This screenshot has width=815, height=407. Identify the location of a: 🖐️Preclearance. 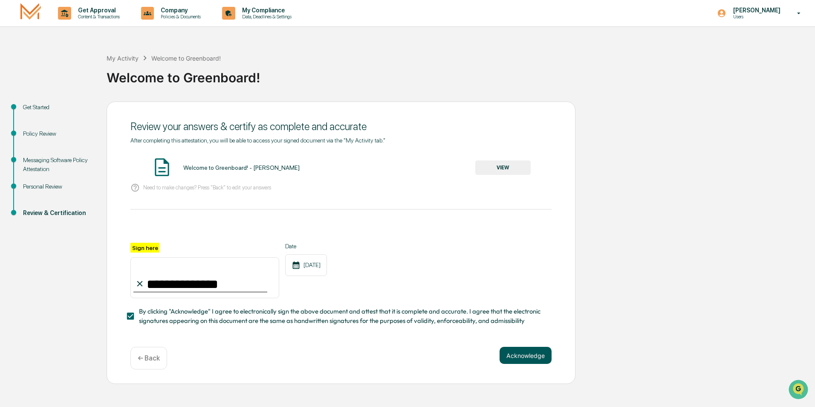
(32, 112).